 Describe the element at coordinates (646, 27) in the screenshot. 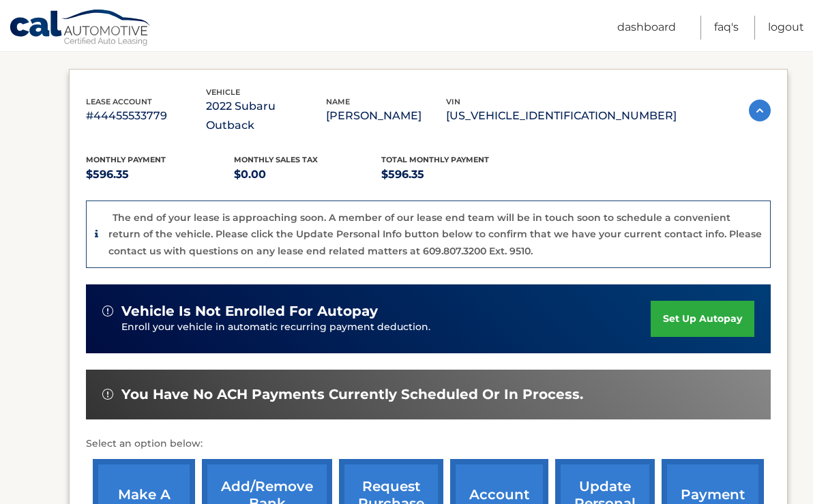

I see `a: Dashboard` at that location.